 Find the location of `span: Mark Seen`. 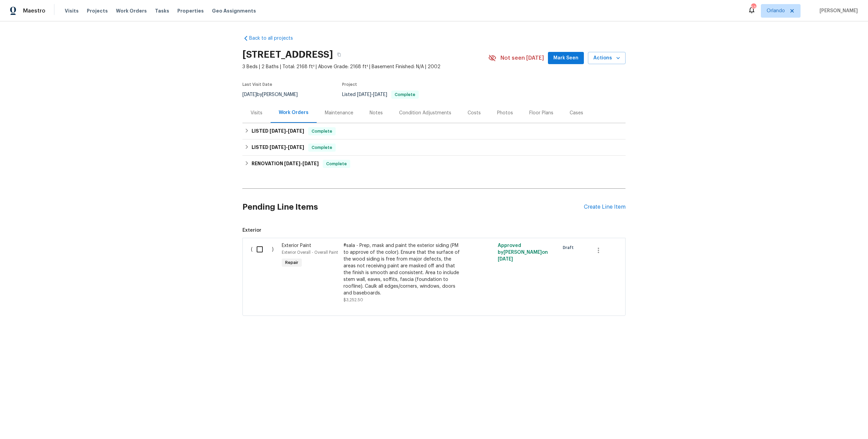

span: Mark Seen is located at coordinates (566, 58).